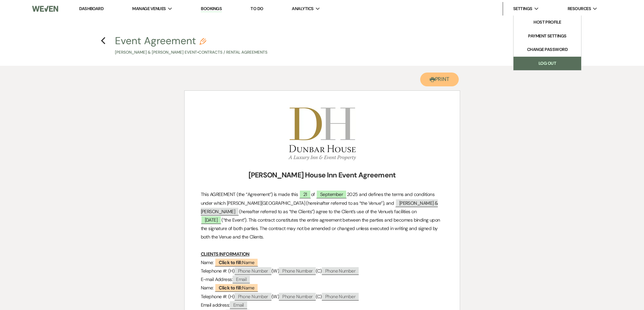 The height and width of the screenshot is (310, 644). Describe the element at coordinates (523, 9) in the screenshot. I see `span: Settings` at that location.